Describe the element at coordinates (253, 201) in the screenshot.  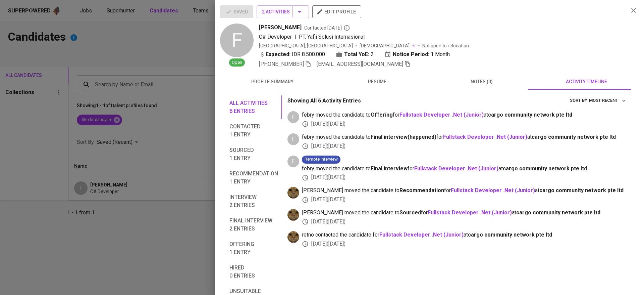
I see `span: Interview 2 entries` at that location.